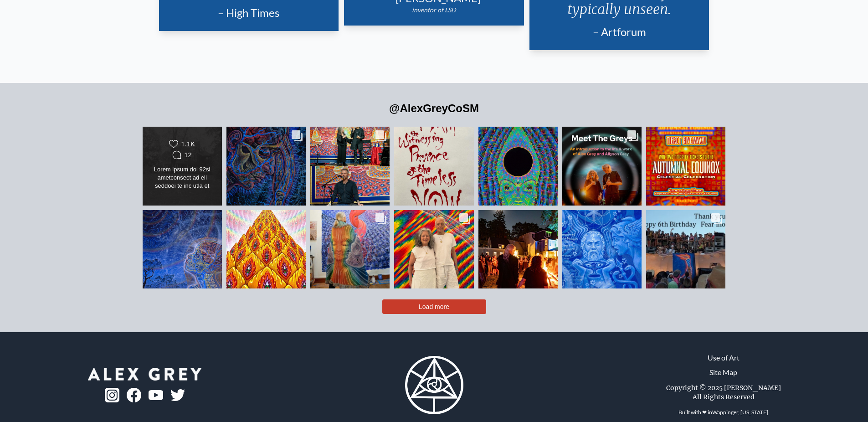 The image size is (868, 422). I want to click on a: September 11 will be remembered in America for so many reasons. We mourn the ..., so click(266, 166).